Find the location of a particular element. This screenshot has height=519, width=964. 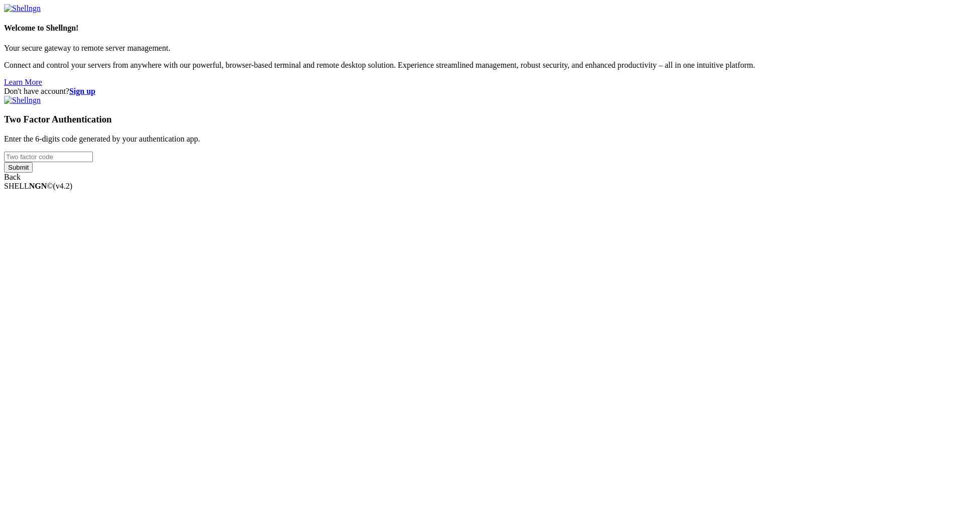

h3: Two Factor Authentication is located at coordinates (482, 119).